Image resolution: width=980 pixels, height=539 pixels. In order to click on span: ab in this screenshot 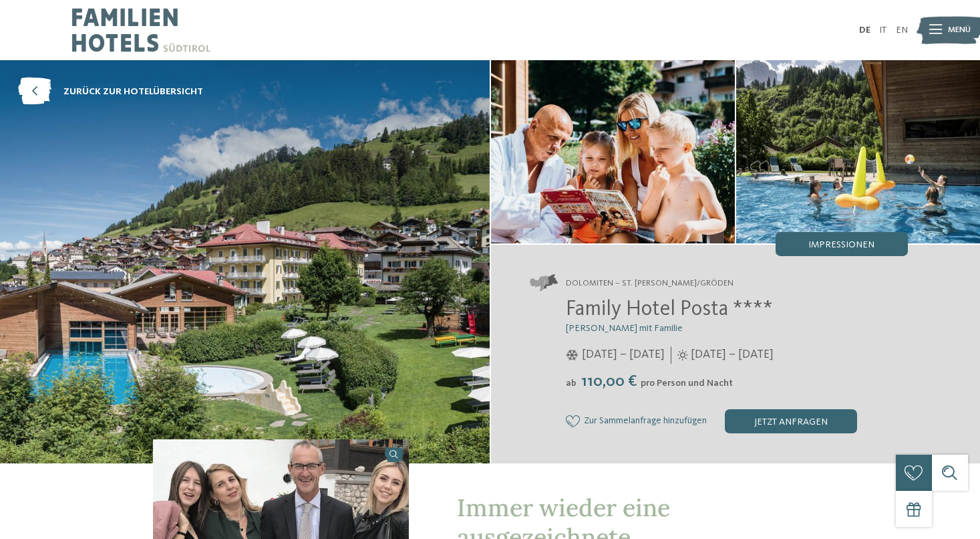, I will do `click(571, 383)`.